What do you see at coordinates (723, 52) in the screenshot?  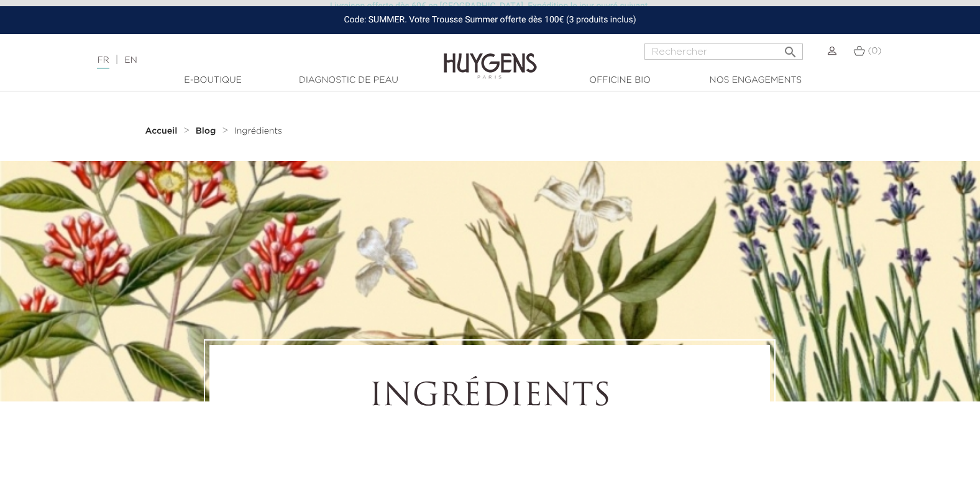 I see `input: Rechercher` at bounding box center [723, 52].